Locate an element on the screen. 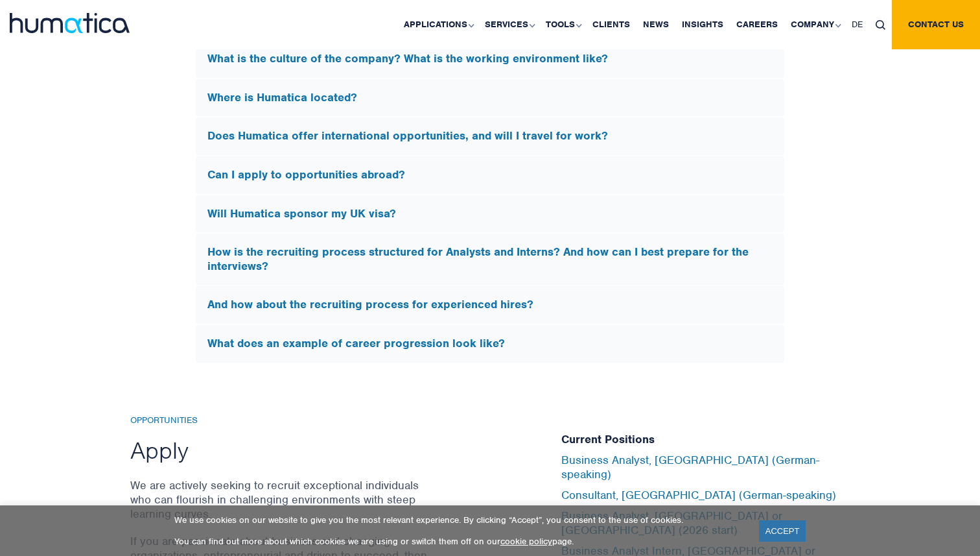 This screenshot has height=556, width=980. h5: Does Humatica offer international opportunities, and will I travel for work? is located at coordinates (490, 136).